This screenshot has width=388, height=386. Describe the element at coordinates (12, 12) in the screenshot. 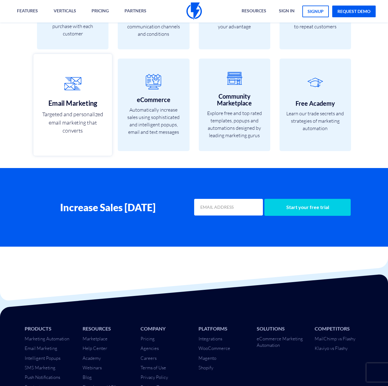

I see `img: logo_orange.svg` at that location.